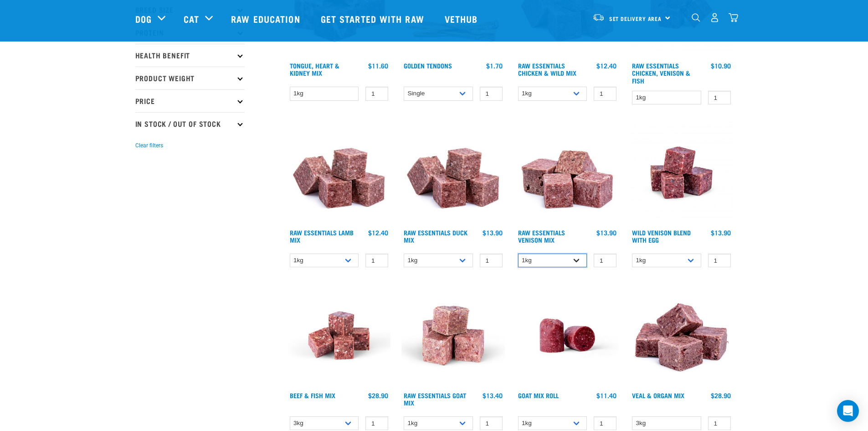 This screenshot has height=431, width=868. What do you see at coordinates (734, 17) in the screenshot?
I see `img: home-icon@2x.png` at bounding box center [734, 17].